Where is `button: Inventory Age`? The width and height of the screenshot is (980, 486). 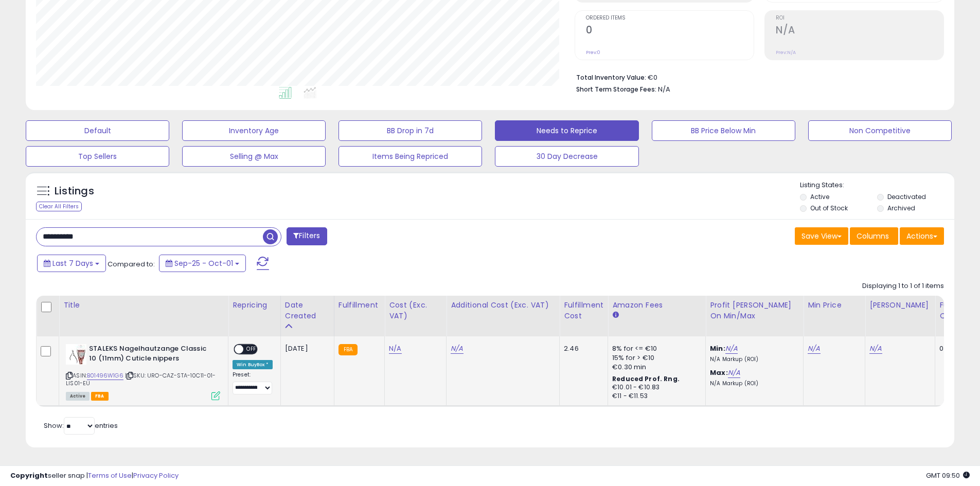
button: Inventory Age is located at coordinates (254, 131).